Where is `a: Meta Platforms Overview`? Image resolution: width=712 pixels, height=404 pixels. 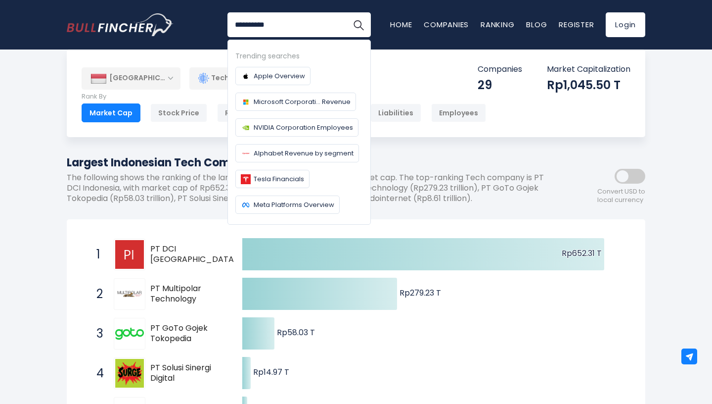 a: Meta Platforms Overview is located at coordinates (287, 204).